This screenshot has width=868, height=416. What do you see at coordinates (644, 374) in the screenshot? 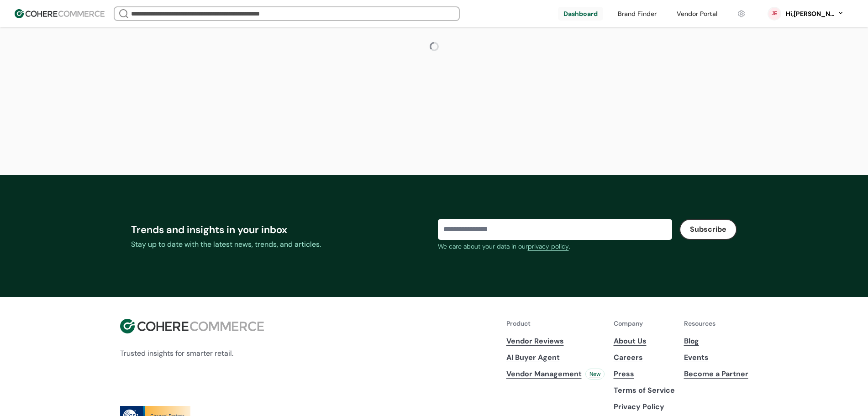
I see `a: Press` at bounding box center [644, 374].